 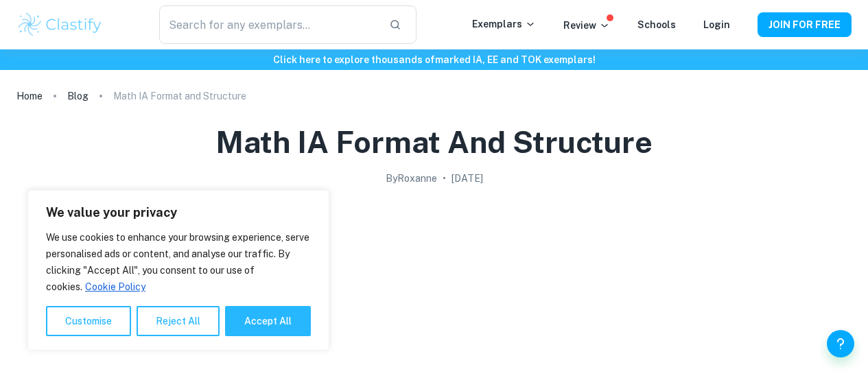 What do you see at coordinates (60, 25) in the screenshot?
I see `a: Clastify logo` at bounding box center [60, 25].